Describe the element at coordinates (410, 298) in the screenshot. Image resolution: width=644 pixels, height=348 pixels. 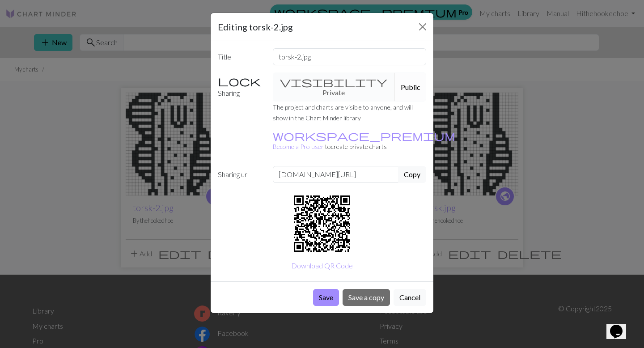
I see `button: Cancel` at that location.